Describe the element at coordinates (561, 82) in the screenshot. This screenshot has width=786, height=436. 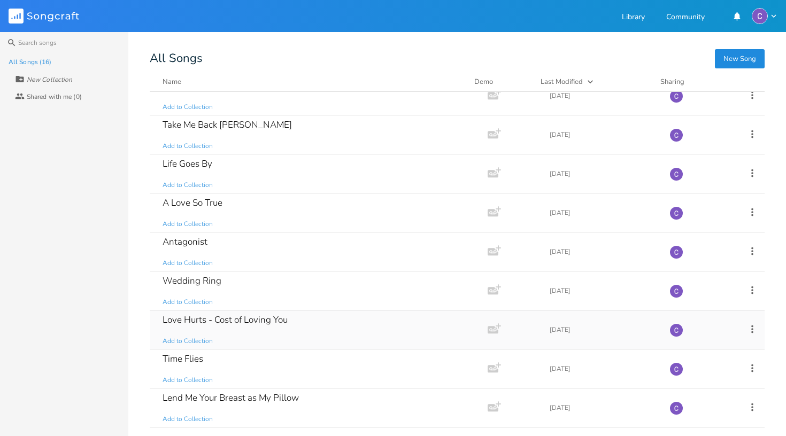
I see `div: Last Modified` at that location.